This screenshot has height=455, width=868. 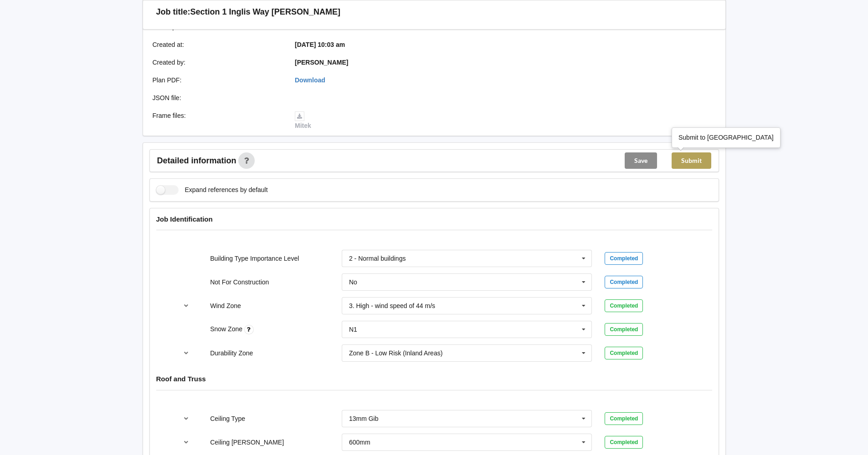 I want to click on button: Submit, so click(x=692, y=161).